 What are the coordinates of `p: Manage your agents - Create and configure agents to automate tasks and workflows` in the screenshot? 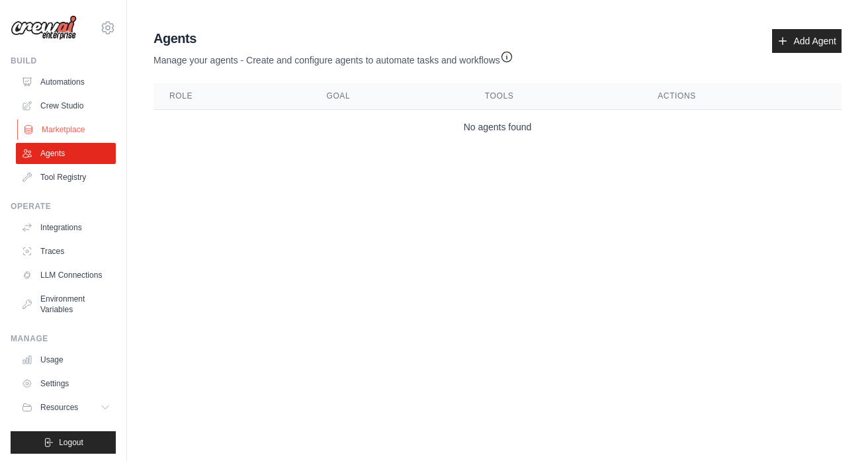 It's located at (333, 57).